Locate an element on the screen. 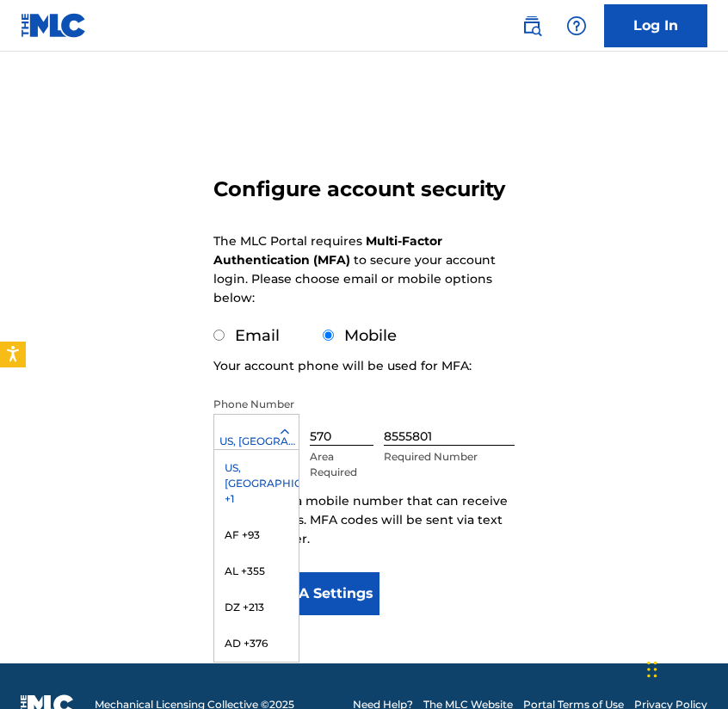  img: search is located at coordinates (532, 25).